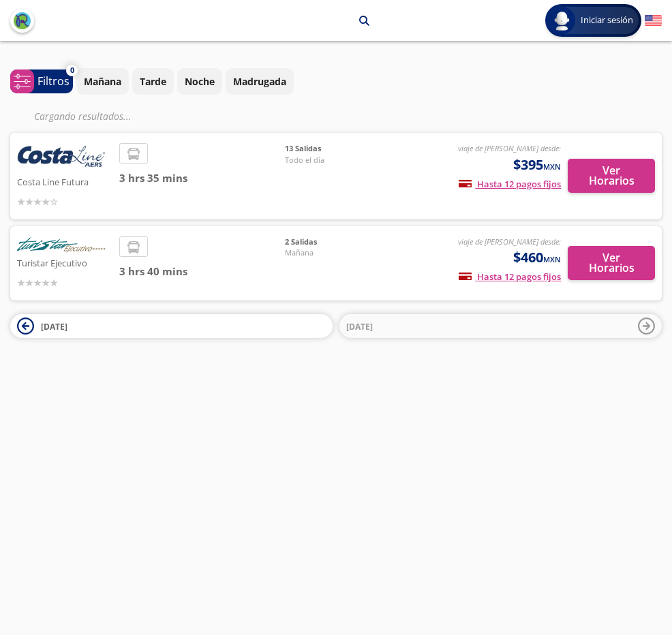 The image size is (672, 635). Describe the element at coordinates (65, 181) in the screenshot. I see `p: Costa Line Futura` at that location.